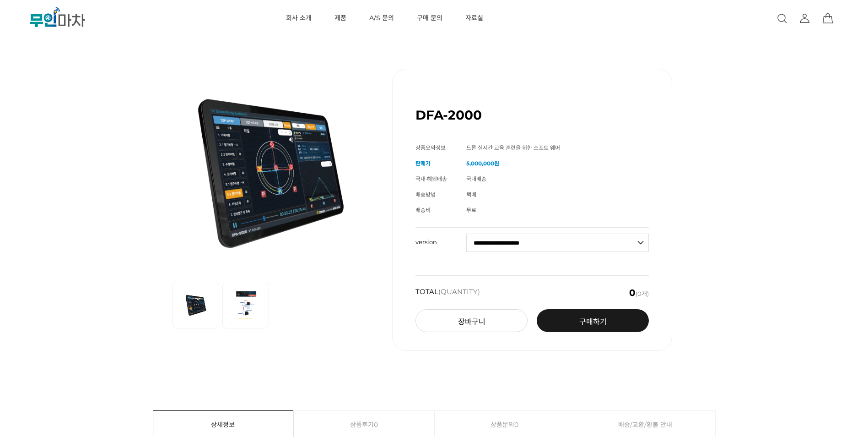  What do you see at coordinates (472, 194) in the screenshot?
I see `span: 택배` at bounding box center [472, 194].